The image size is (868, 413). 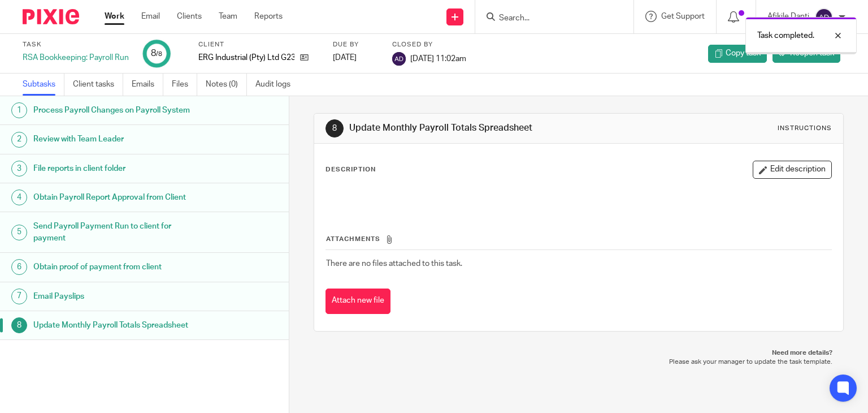 What do you see at coordinates (351, 170) in the screenshot?
I see `p: Description` at bounding box center [351, 170].